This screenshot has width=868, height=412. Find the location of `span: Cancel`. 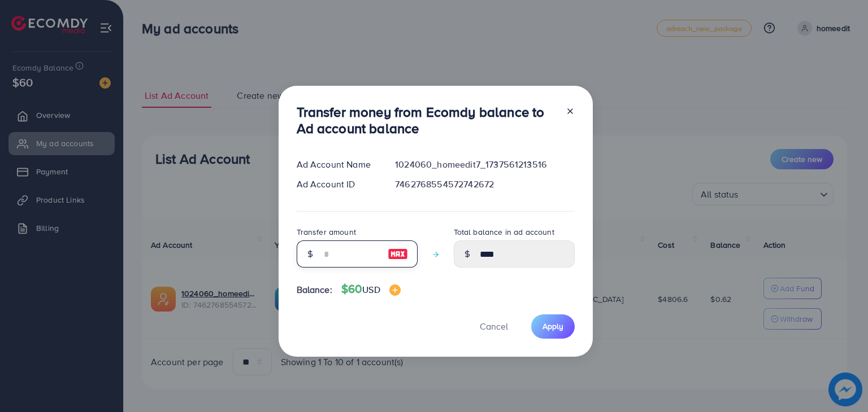

span: Cancel is located at coordinates (494, 326).